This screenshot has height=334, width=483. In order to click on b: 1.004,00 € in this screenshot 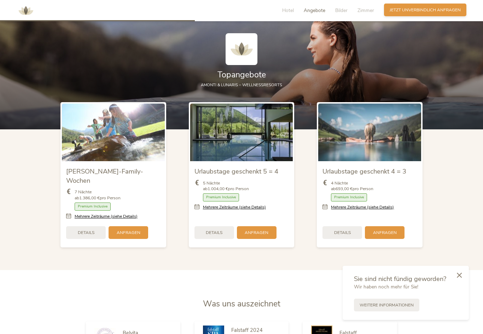, I will do `click(218, 189)`.